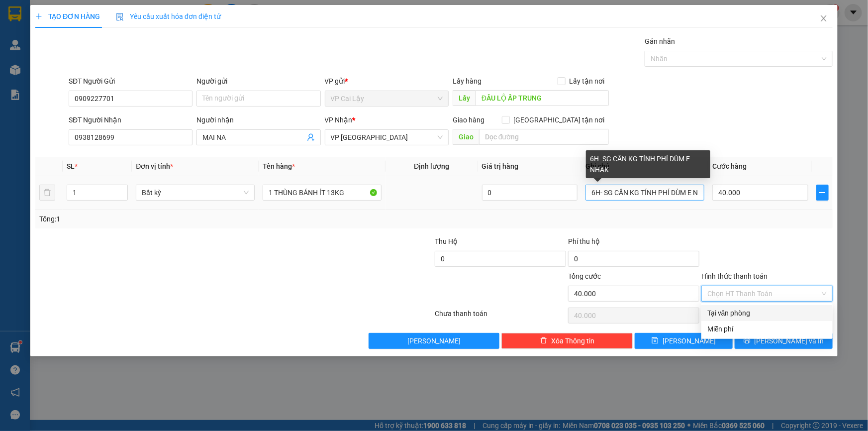 The height and width of the screenshot is (431, 868). I want to click on div: Miễn phí, so click(766, 329).